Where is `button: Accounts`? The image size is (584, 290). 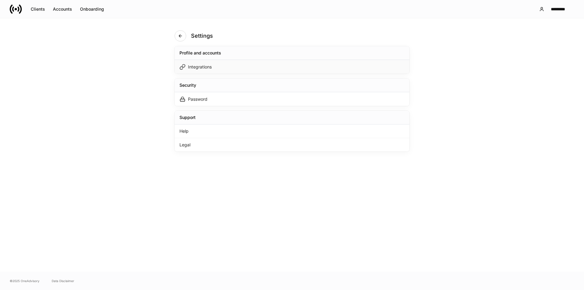 button: Accounts is located at coordinates (62, 9).